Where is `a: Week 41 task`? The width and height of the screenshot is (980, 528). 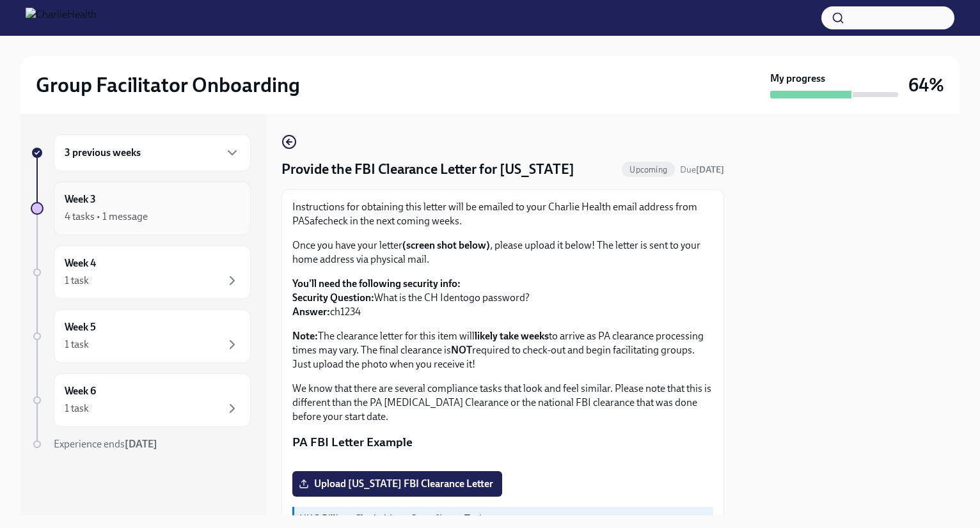
a: Week 41 task is located at coordinates (141, 273).